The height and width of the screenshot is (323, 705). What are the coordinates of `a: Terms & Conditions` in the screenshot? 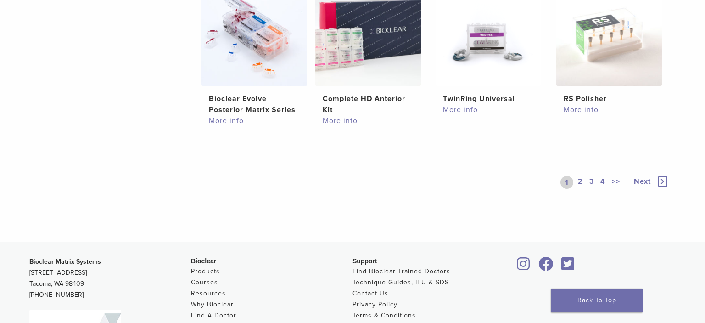 It's located at (384, 315).